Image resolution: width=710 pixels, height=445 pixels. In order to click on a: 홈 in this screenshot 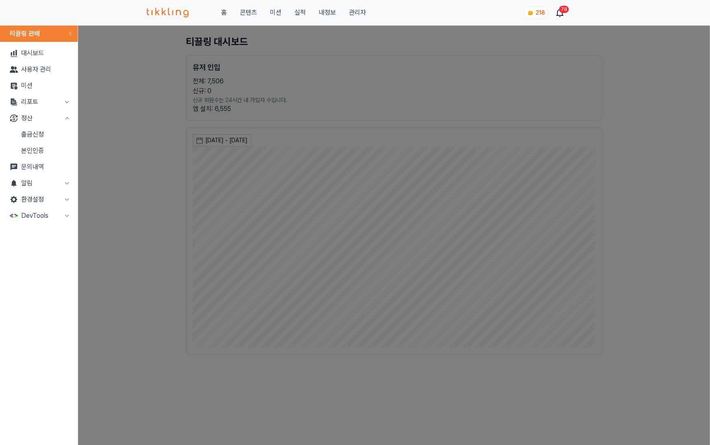, I will do `click(224, 13)`.